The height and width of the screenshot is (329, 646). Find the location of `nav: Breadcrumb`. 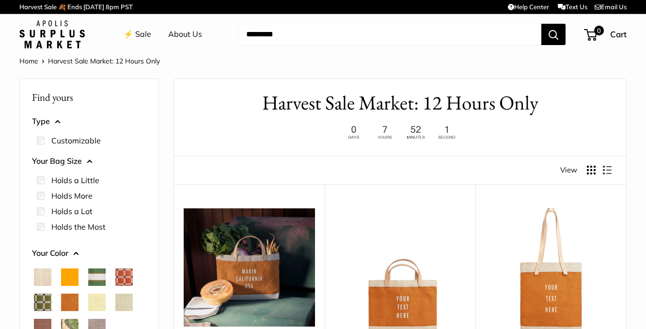

nav: Breadcrumb is located at coordinates (90, 61).